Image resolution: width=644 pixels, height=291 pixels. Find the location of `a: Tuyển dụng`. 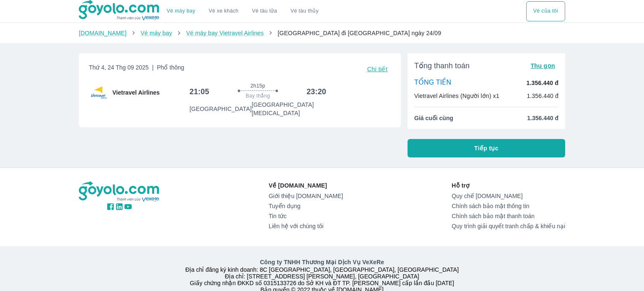

a: Tuyển dụng is located at coordinates (305, 207).